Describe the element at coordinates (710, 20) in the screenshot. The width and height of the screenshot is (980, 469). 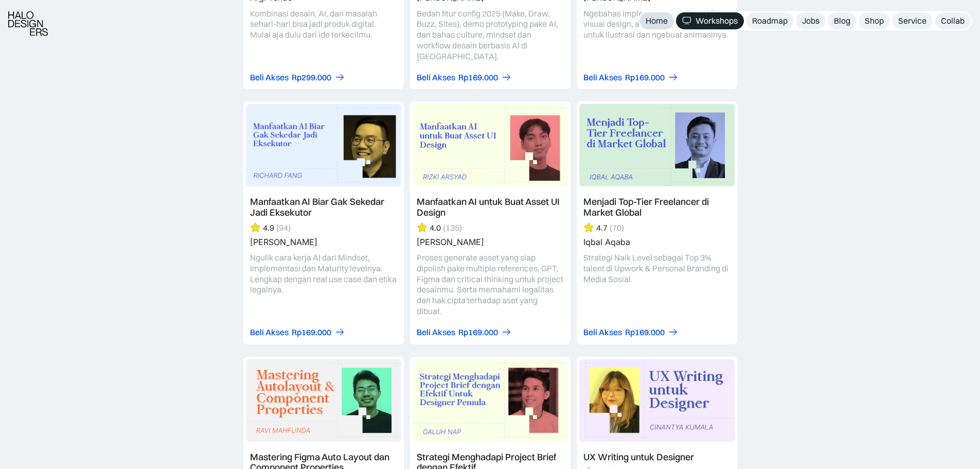
I see `a: Workshops` at that location.